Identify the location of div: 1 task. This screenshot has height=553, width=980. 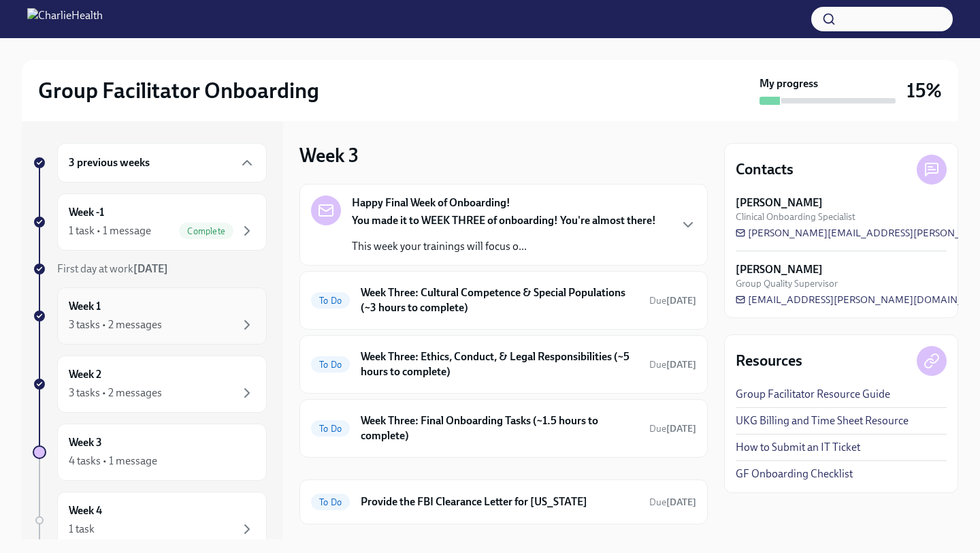
(81, 529).